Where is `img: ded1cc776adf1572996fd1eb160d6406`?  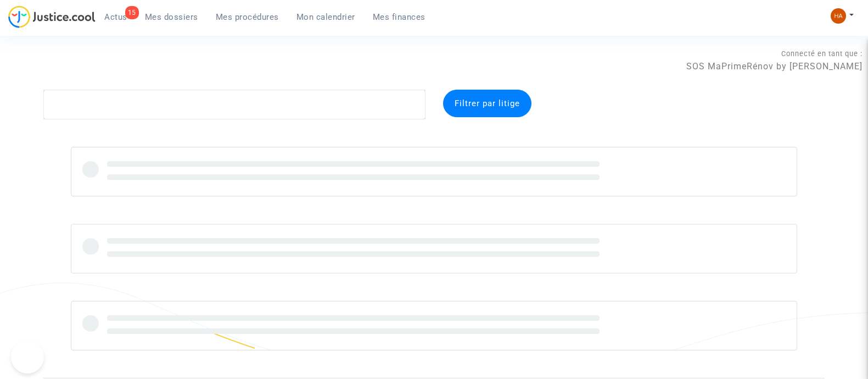
img: ded1cc776adf1572996fd1eb160d6406 is located at coordinates (839, 16).